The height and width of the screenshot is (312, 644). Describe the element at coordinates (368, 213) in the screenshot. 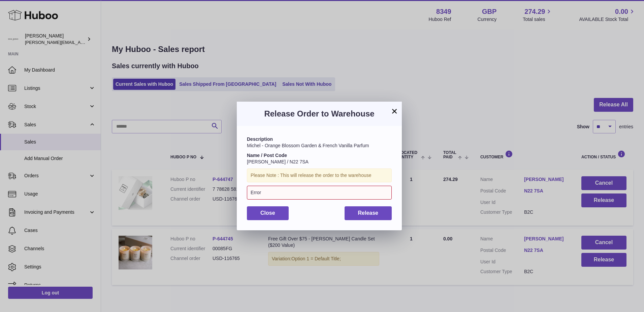

I see `button: Release` at that location.